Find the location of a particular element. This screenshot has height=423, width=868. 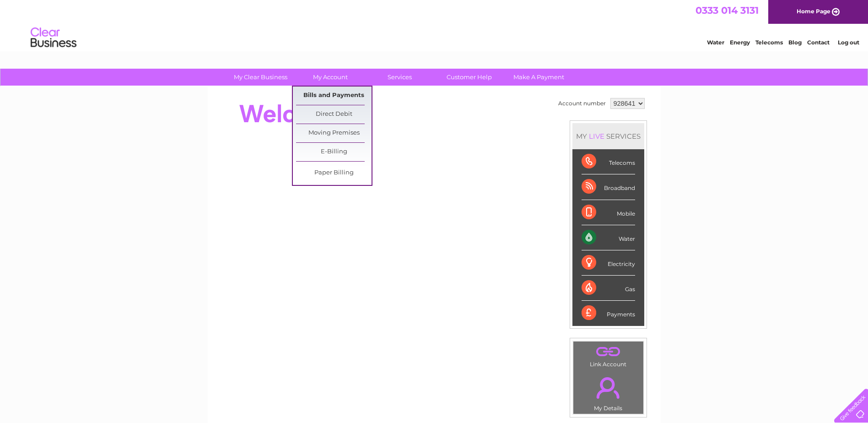

a: Contact is located at coordinates (818, 42).